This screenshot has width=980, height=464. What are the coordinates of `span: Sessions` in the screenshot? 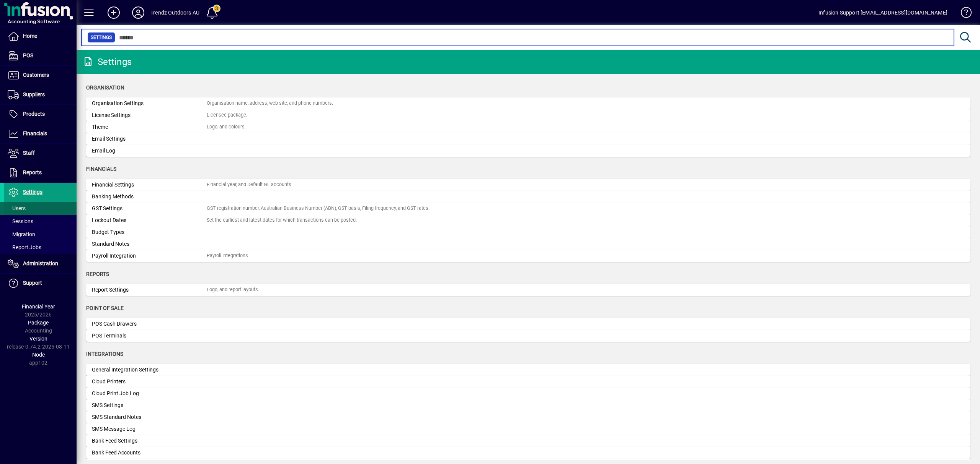 It's located at (20, 221).